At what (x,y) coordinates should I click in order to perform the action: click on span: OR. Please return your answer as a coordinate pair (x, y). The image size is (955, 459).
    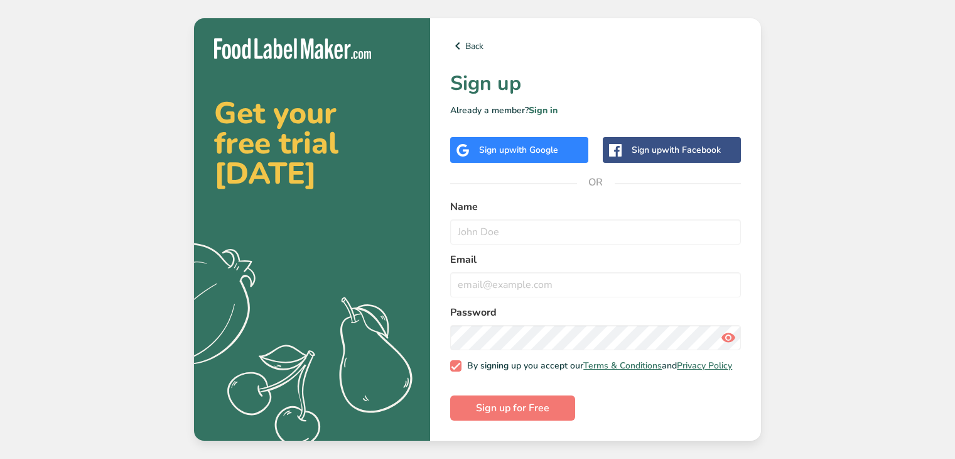
    Looking at the image, I should click on (596, 182).